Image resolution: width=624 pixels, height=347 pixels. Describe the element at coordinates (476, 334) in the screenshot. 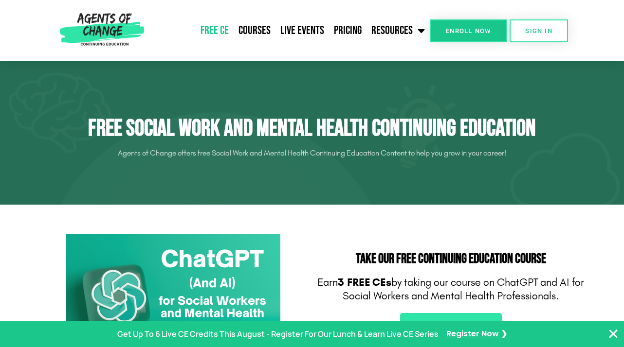

I see `span: Register Now ❯` at that location.